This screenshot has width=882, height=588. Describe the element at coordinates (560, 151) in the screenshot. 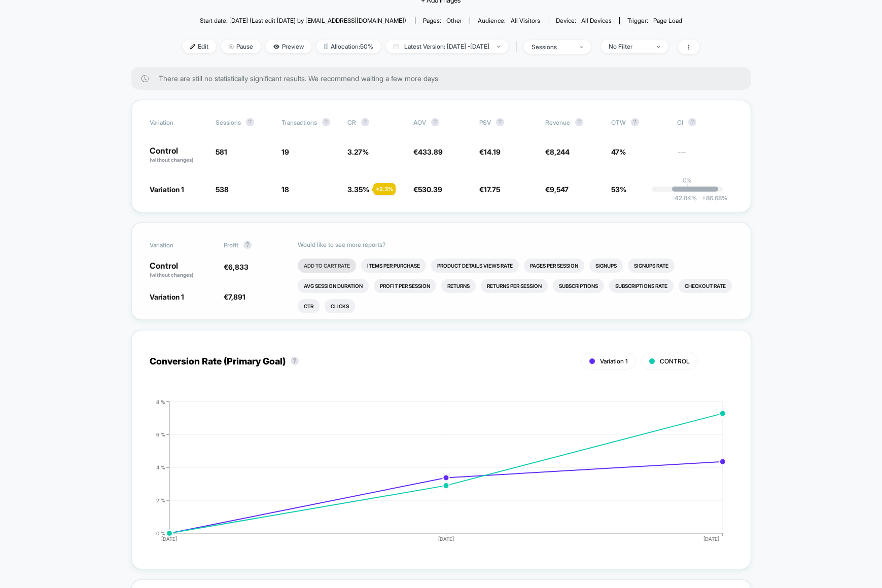

I see `span: 8,244` at that location.